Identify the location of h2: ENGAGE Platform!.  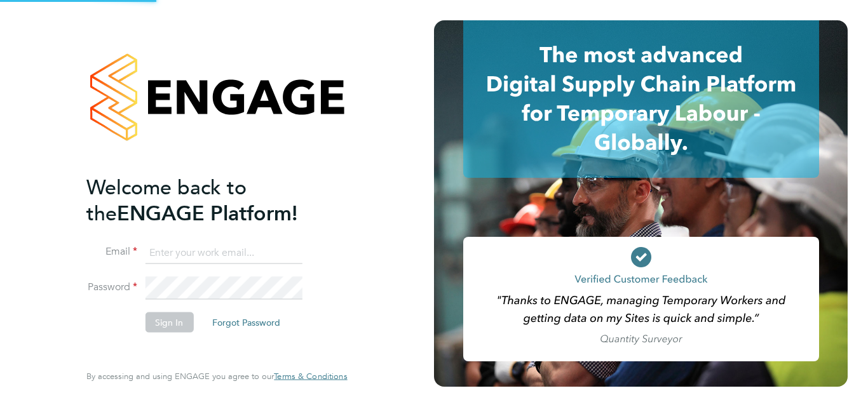
(210, 200).